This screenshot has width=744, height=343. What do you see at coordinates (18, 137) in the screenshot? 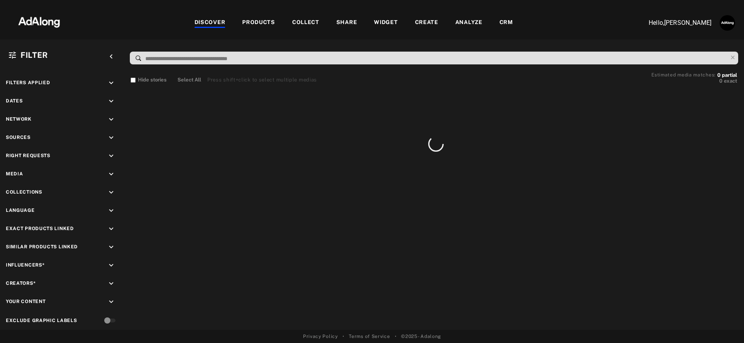
I see `span: Sources` at bounding box center [18, 137].